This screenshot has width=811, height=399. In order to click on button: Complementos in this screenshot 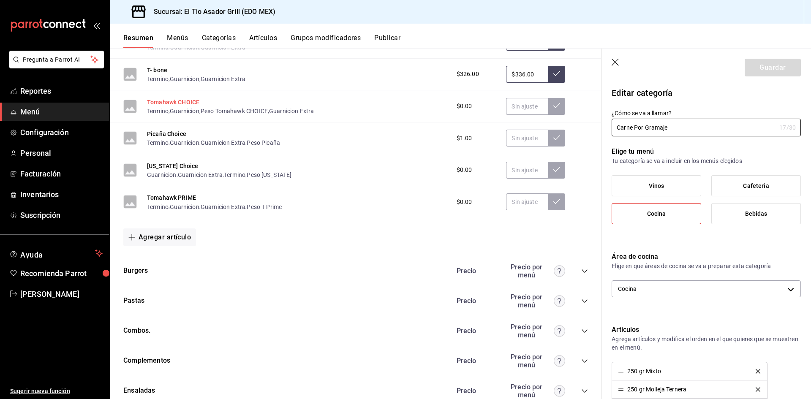, I will do `click(147, 361)`.